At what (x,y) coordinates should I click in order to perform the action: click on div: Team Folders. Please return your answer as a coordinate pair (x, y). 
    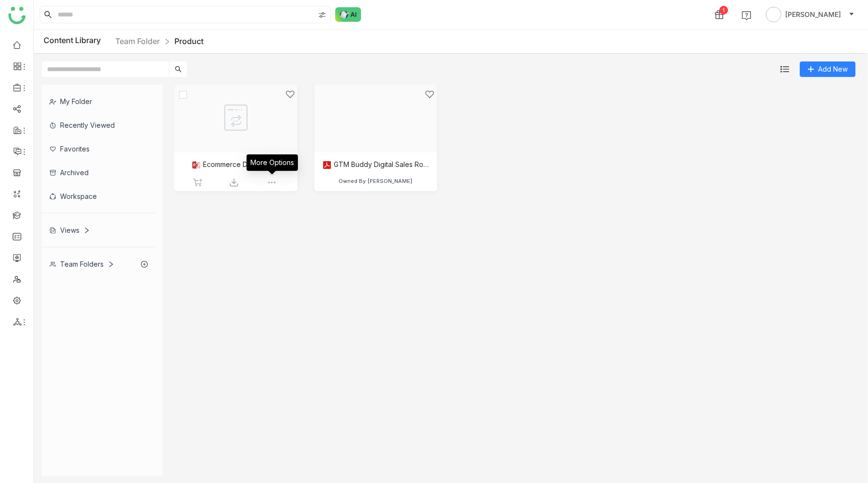
    Looking at the image, I should click on (82, 264).